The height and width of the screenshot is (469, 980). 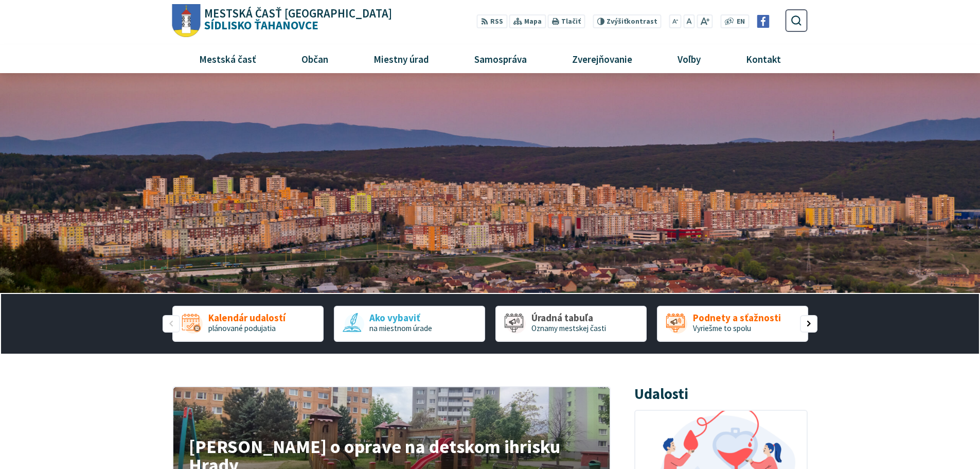 What do you see at coordinates (248, 324) in the screenshot?
I see `div: 1 / 5` at bounding box center [248, 324].